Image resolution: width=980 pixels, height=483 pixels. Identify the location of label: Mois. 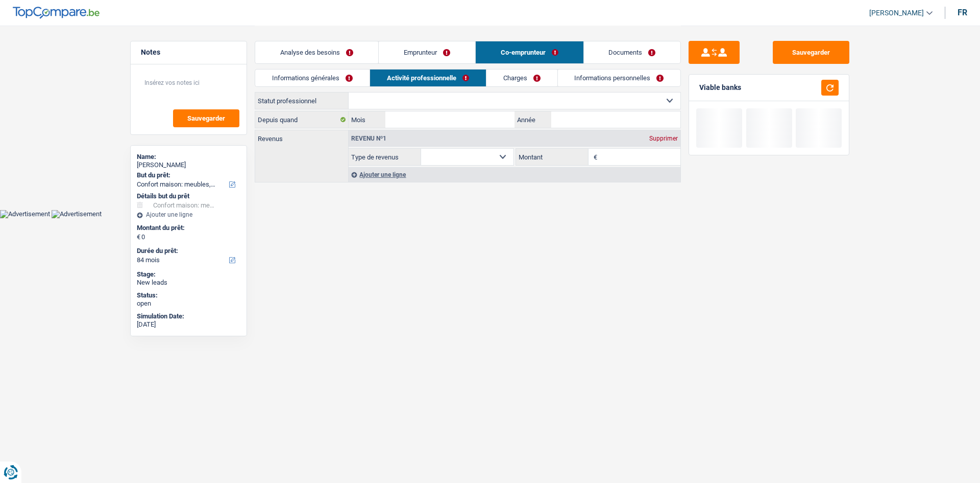
(367, 120).